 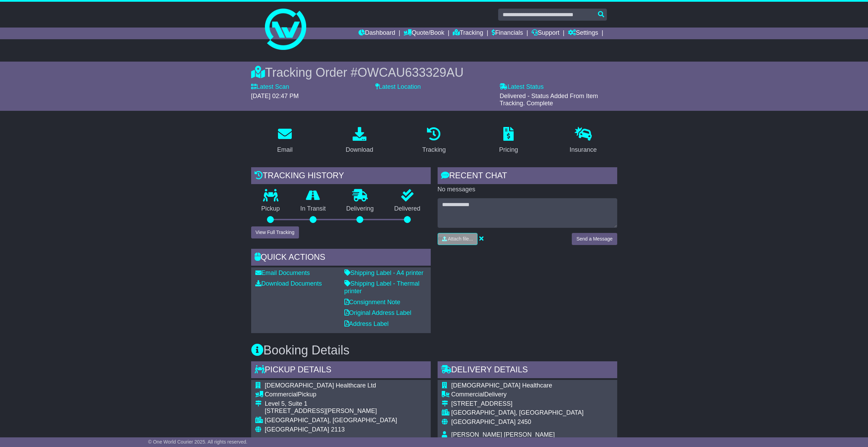 What do you see at coordinates (338, 429) in the screenshot?
I see `span: 2113` at bounding box center [338, 429].